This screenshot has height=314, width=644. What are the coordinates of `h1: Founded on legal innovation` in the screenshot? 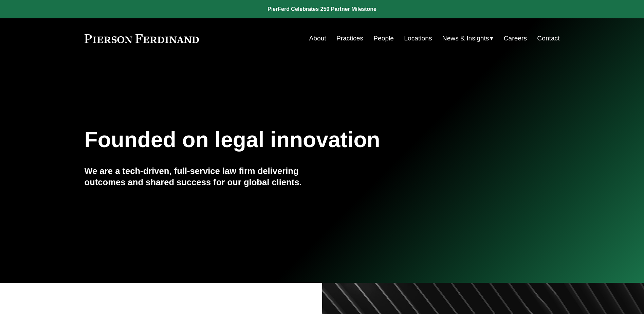 It's located at (283, 140).